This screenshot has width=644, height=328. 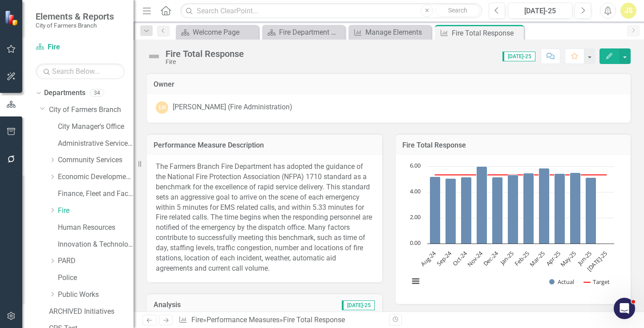 What do you see at coordinates (415, 166) in the screenshot?
I see `text: 6.00` at bounding box center [415, 166].